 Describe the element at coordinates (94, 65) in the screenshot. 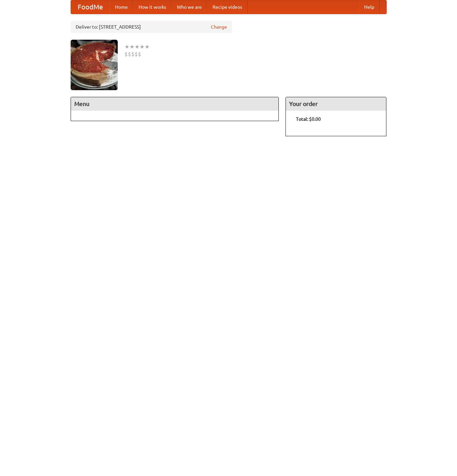

I see `img: angular.jpg` at that location.